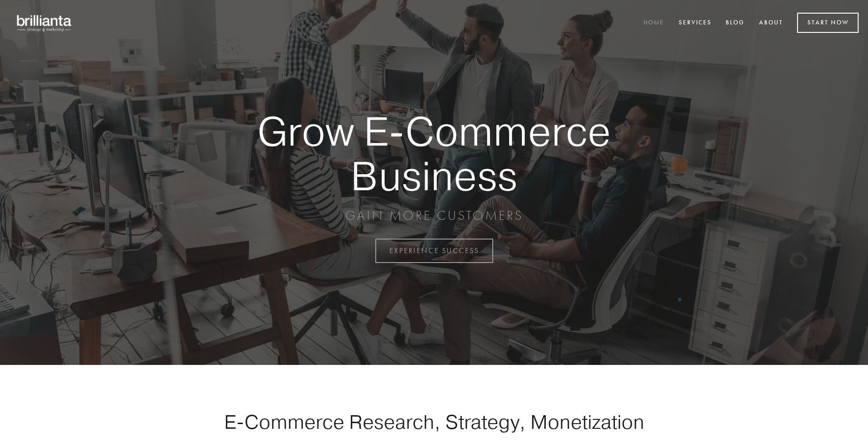  What do you see at coordinates (695, 23) in the screenshot?
I see `a: Services` at bounding box center [695, 23].